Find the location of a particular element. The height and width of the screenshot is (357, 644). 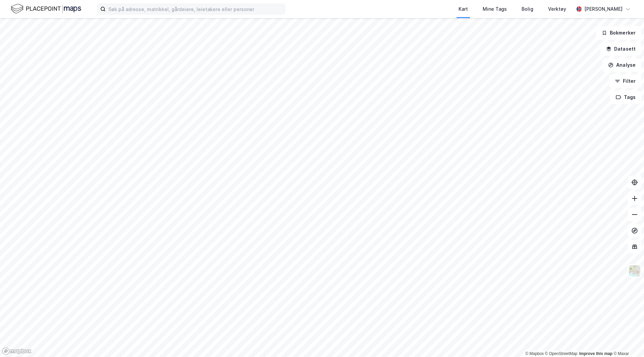

img: logo.f888ab2527a4732fd821a326f86c7f29.svg is located at coordinates (46, 9).